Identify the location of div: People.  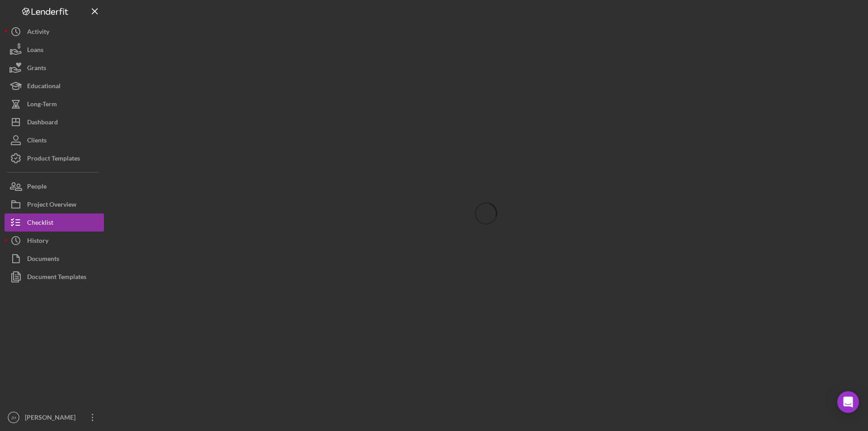
(36, 187).